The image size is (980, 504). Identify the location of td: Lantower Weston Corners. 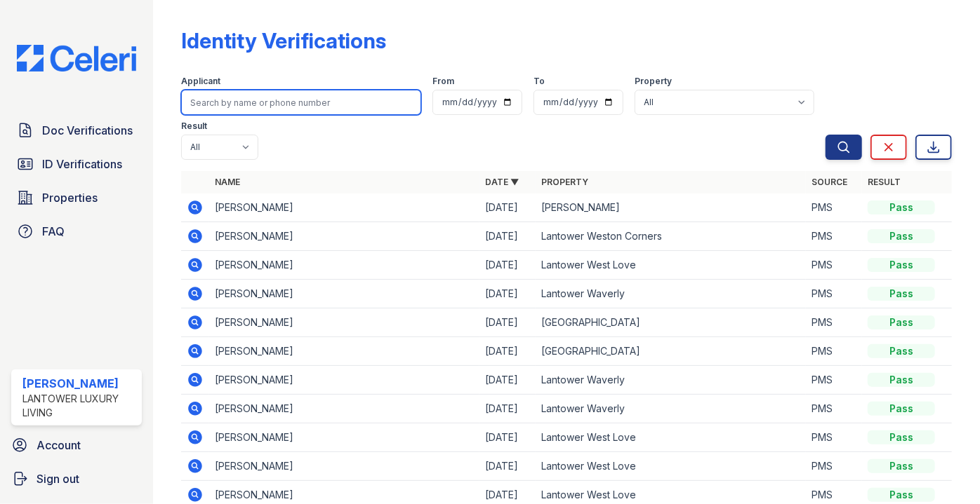
(671, 236).